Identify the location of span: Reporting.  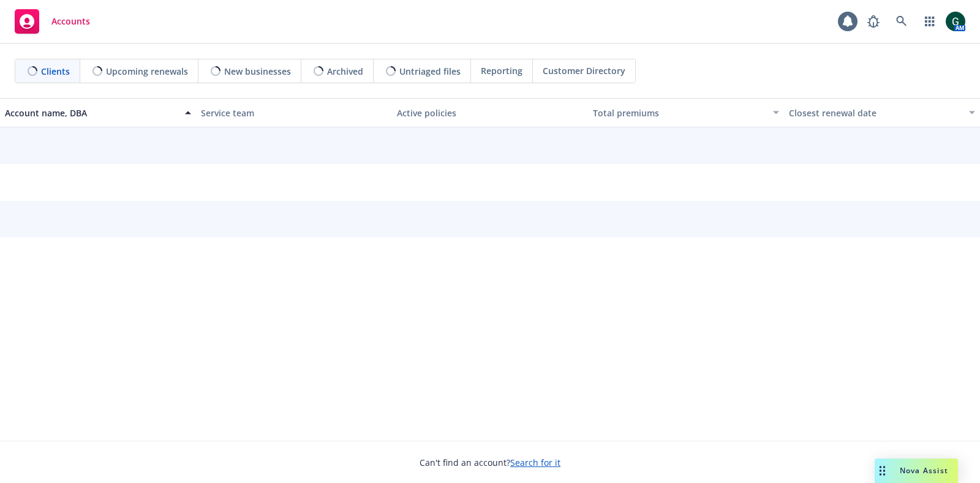
(501, 70).